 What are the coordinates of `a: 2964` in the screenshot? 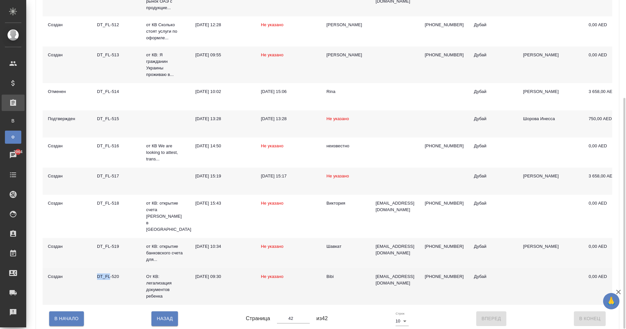 It's located at (13, 155).